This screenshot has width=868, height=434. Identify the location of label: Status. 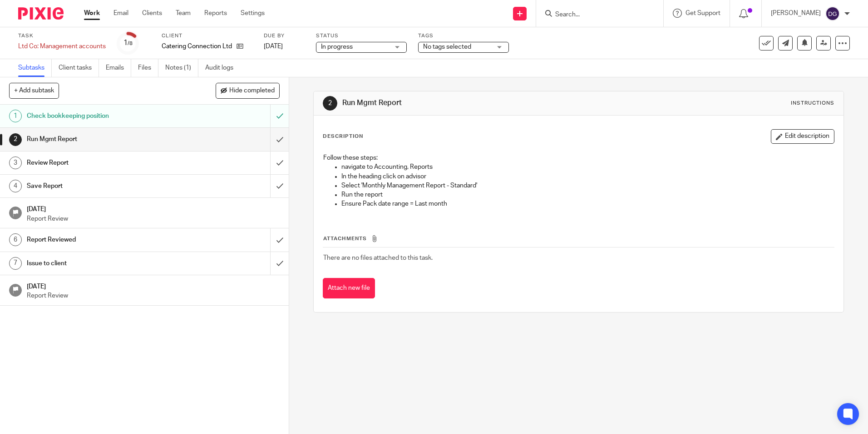
(361, 36).